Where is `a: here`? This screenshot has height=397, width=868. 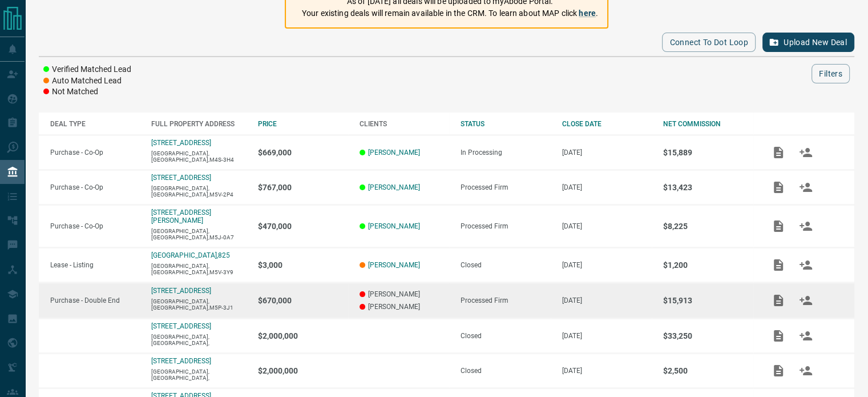
a: here is located at coordinates (588, 13).